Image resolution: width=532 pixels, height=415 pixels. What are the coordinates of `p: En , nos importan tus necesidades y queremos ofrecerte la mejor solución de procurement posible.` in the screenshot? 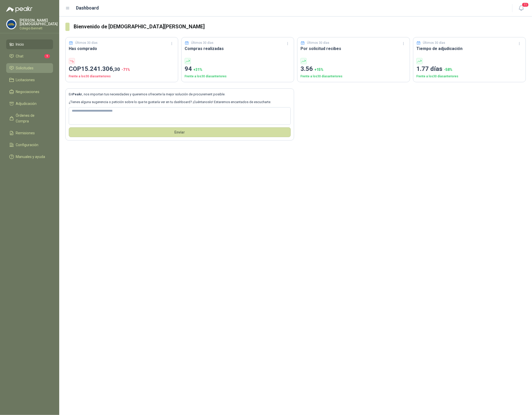 It's located at (180, 94).